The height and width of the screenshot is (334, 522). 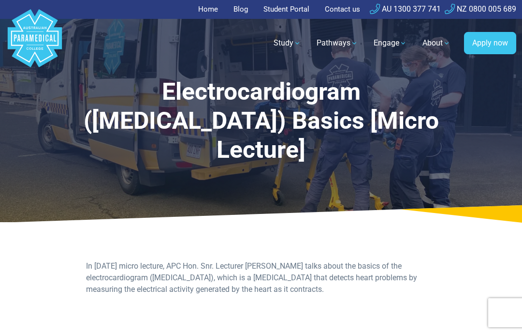 What do you see at coordinates (287, 43) in the screenshot?
I see `a: Study` at bounding box center [287, 43].